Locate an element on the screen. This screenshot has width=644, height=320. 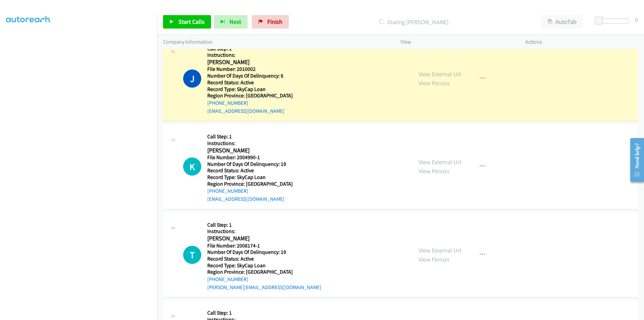
h1: K is located at coordinates (192, 167).